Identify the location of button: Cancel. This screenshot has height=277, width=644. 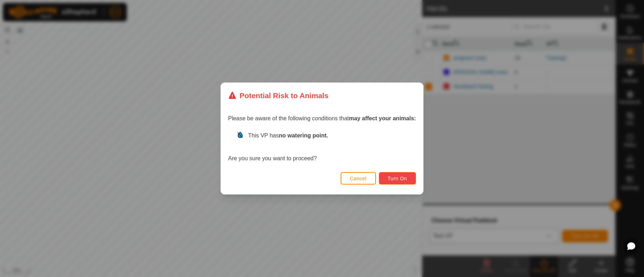
(358, 178).